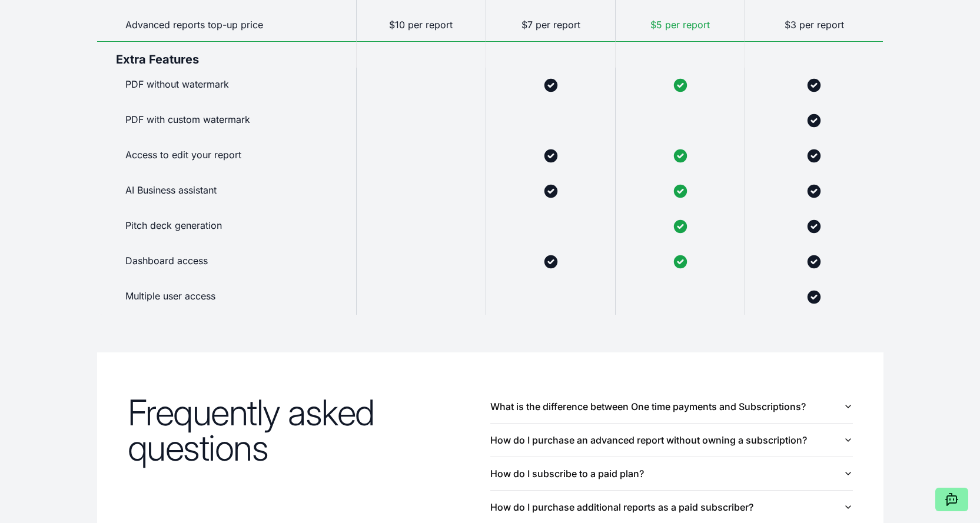 The image size is (980, 523). I want to click on span: $7 per report, so click(551, 24).